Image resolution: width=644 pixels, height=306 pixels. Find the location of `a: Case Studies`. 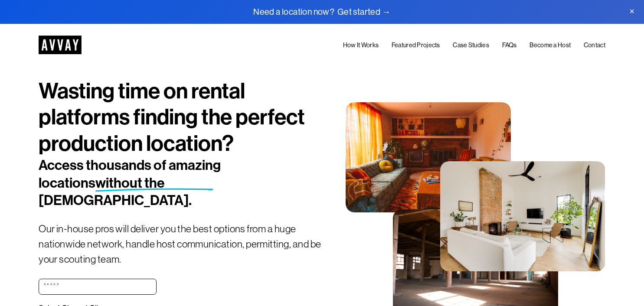

a: Case Studies is located at coordinates (470, 45).